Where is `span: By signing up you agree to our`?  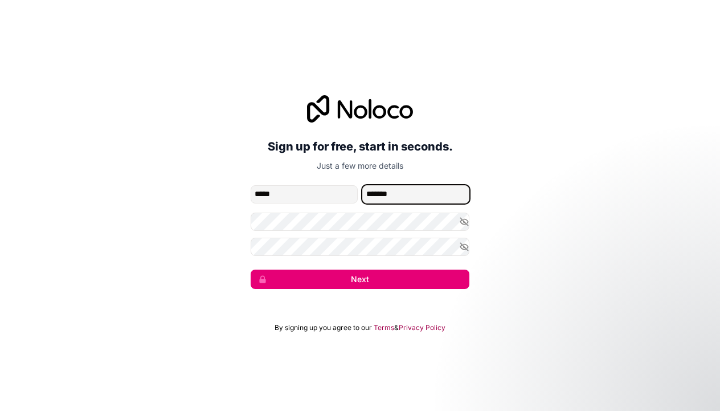
span: By signing up you agree to our is located at coordinates (323, 328).